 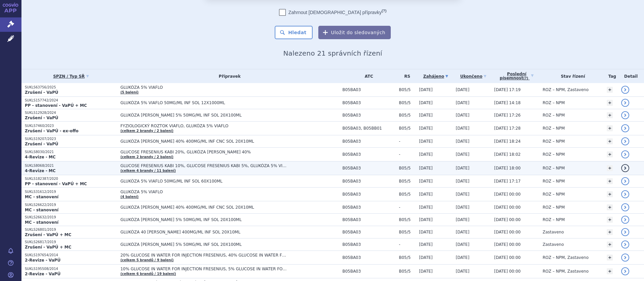 What do you see at coordinates (228, 76) in the screenshot?
I see `th: Přípravek` at bounding box center [228, 76].